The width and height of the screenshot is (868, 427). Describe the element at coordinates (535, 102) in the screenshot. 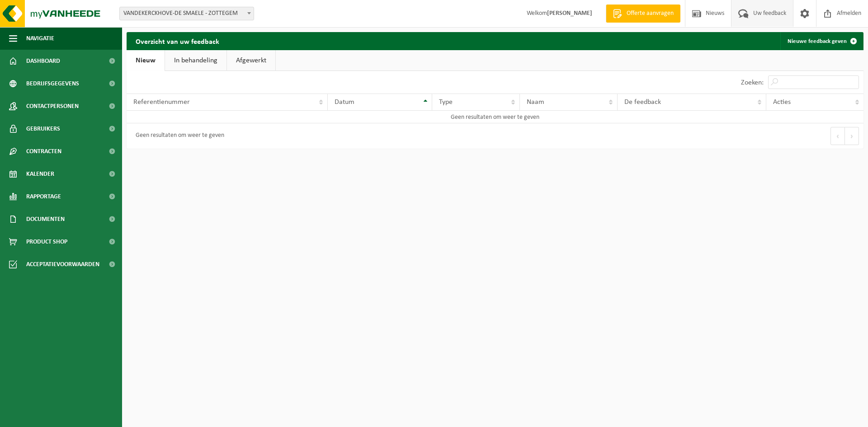

I see `span: Naam` at that location.